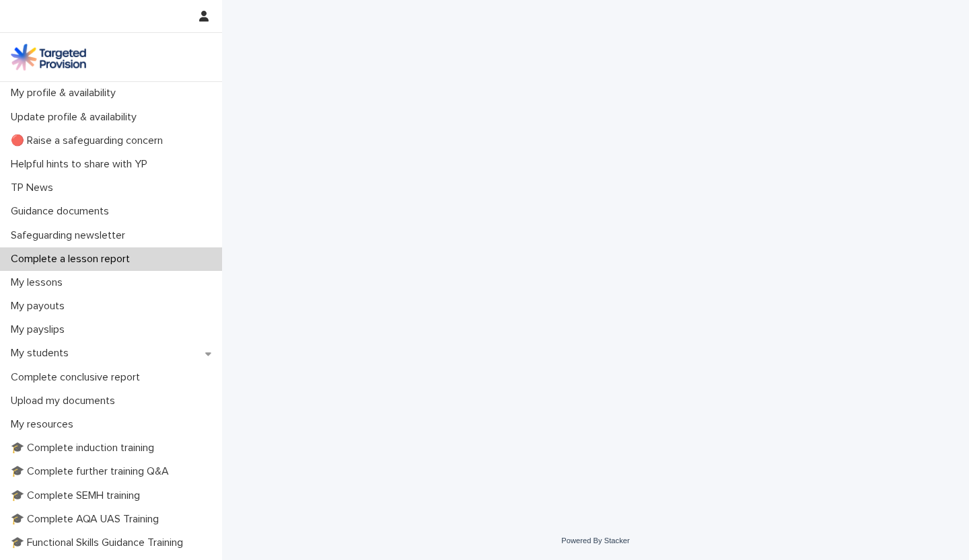 The width and height of the screenshot is (969, 560). I want to click on p: 🎓 Complete further training Q&A, so click(92, 471).